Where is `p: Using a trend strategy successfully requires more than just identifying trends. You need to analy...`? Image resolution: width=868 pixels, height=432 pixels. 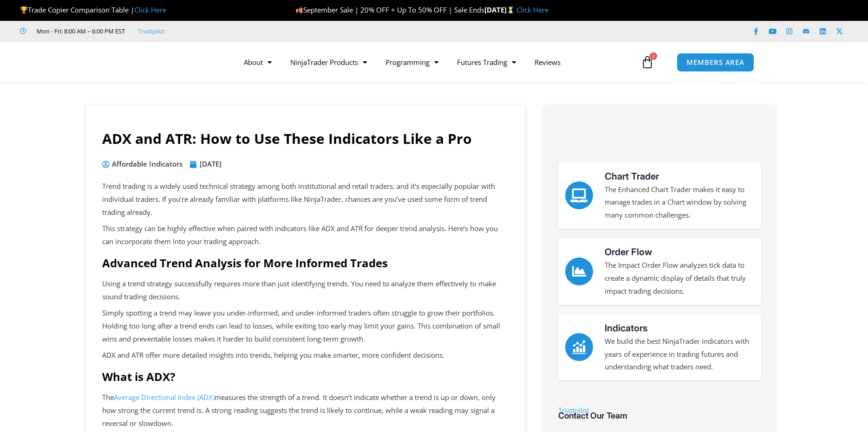 p: Using a trend strategy successfully requires more than just identifying trends. You need to analy... is located at coordinates (305, 291).